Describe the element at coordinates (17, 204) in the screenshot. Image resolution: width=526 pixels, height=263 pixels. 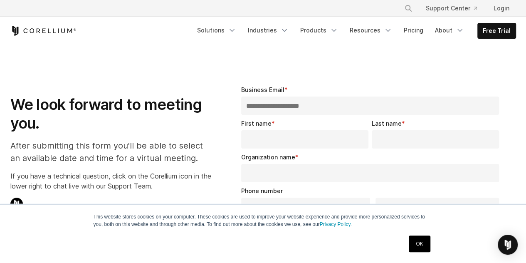
I see `img: Corellium Chat Icon` at that location.